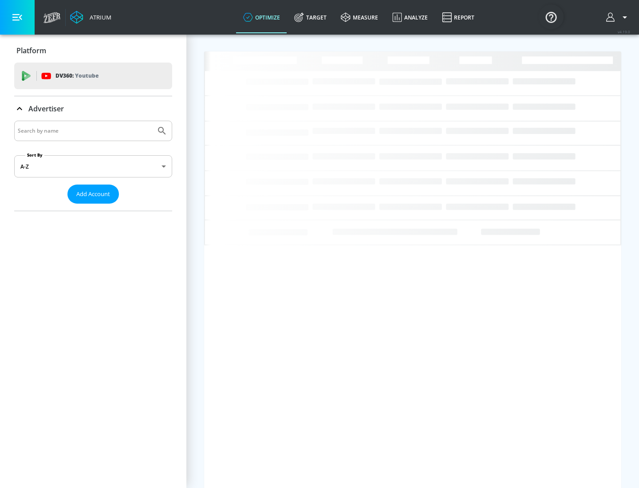 The image size is (639, 488). Describe the element at coordinates (93, 166) in the screenshot. I see `div: A-Z` at that location.